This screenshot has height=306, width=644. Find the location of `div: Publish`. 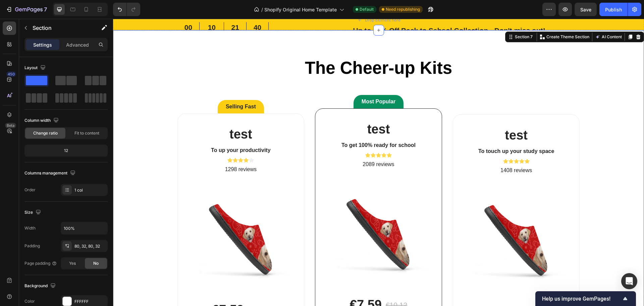

div: Publish is located at coordinates (614, 9).